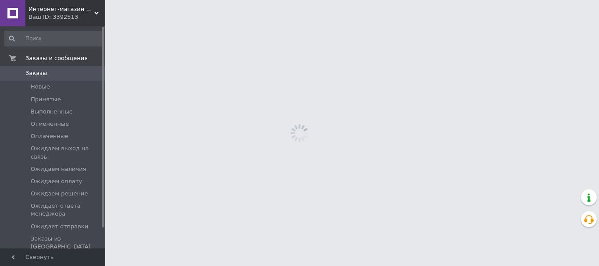 Image resolution: width=599 pixels, height=266 pixels. I want to click on span: Заказы, so click(36, 73).